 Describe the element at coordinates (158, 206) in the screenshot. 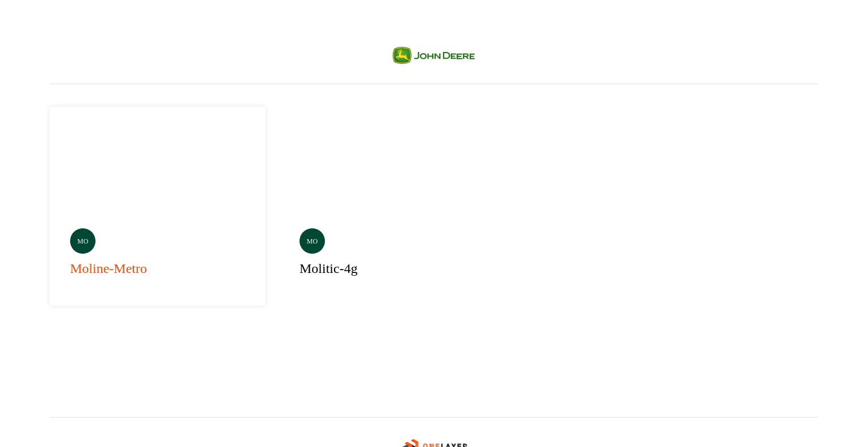

I see `a: momoline-metro` at that location.